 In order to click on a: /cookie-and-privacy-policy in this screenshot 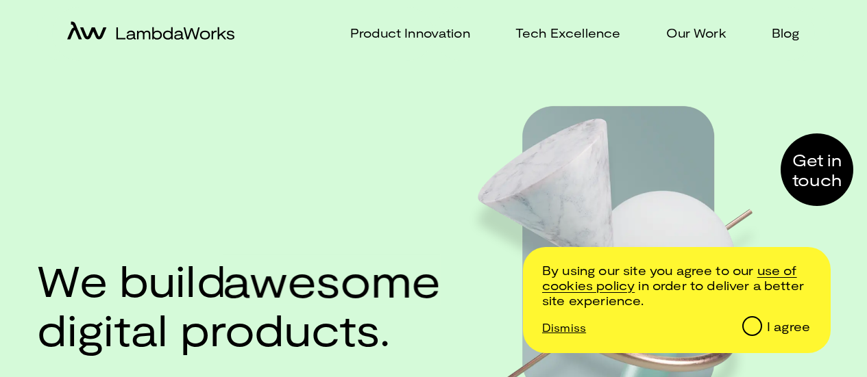, I will do `click(669, 278)`.